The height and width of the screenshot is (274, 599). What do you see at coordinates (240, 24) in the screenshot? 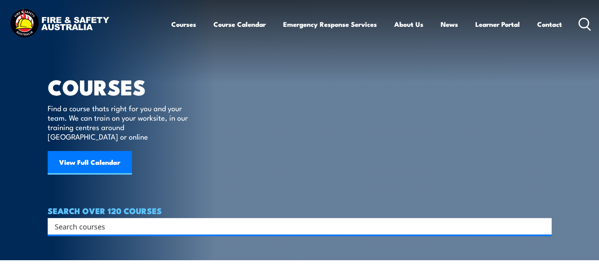
I see `a: Course Calendar` at bounding box center [240, 24].